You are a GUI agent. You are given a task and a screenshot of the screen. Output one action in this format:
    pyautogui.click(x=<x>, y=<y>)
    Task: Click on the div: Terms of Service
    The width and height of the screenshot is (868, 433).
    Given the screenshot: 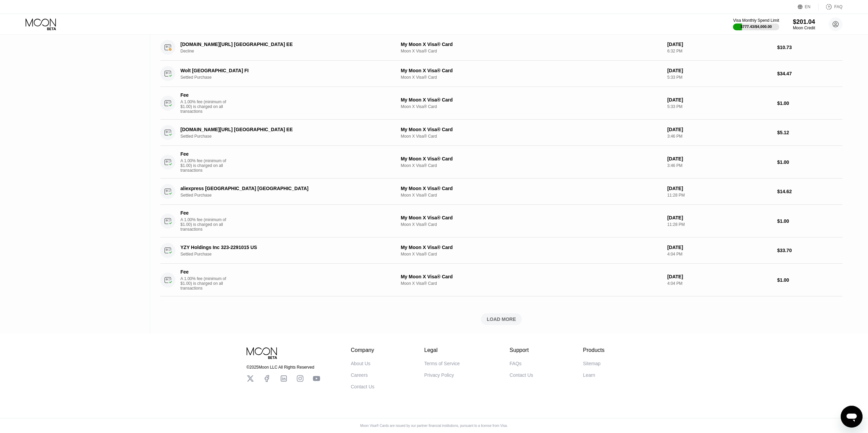 What is the action you would take?
    pyautogui.click(x=442, y=364)
    